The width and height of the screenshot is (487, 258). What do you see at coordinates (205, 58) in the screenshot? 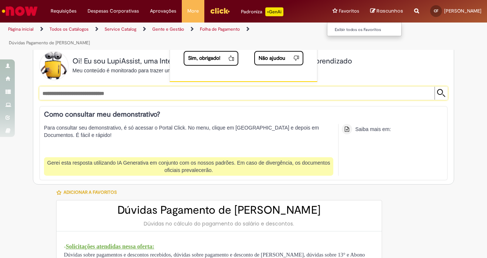
I see `span: Sim, obrigado!` at bounding box center [205, 58].